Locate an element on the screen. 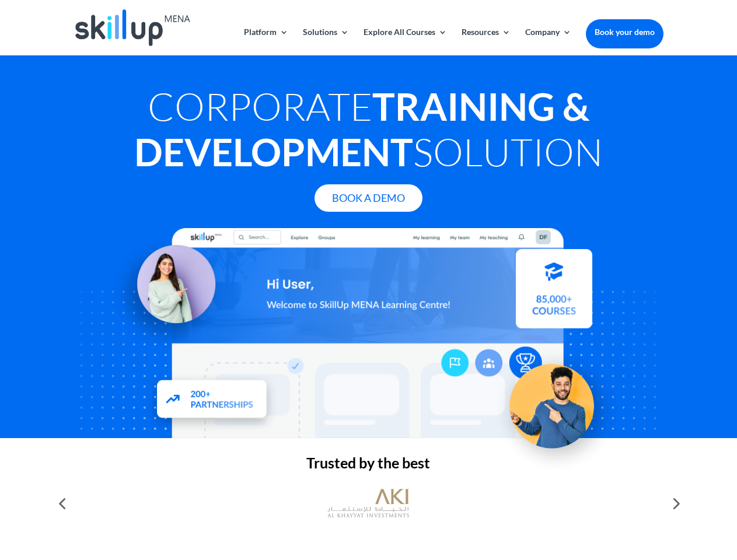 Image resolution: width=737 pixels, height=560 pixels. strong: Training & Development is located at coordinates (362, 129).